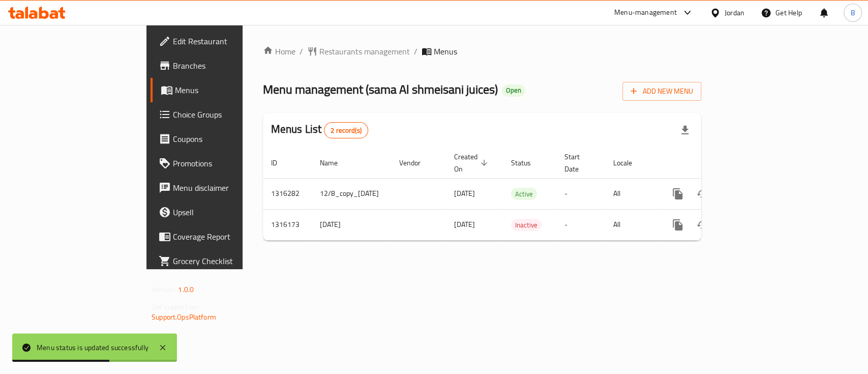 The width and height of the screenshot is (868, 374). What do you see at coordinates (381, 89) in the screenshot?
I see `span: Menu management ( sama Al shmeisani juices )` at bounding box center [381, 89].